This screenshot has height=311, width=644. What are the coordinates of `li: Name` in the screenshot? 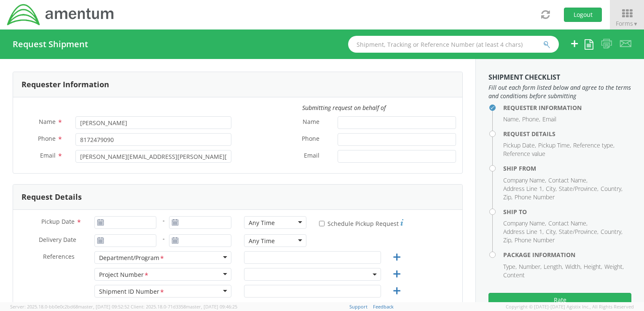 It's located at (511, 119).